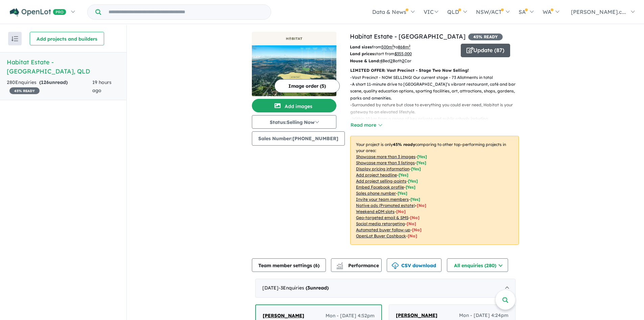 The image size is (644, 320). Describe the element at coordinates (414, 265) in the screenshot. I see `button: CSV download` at that location.